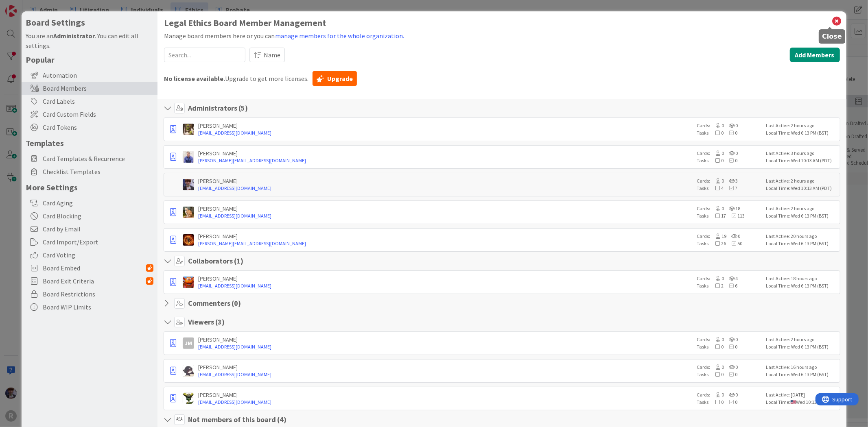 The height and width of the screenshot is (427, 868). Describe the element at coordinates (731, 286) in the screenshot. I see `span: 6` at that location.